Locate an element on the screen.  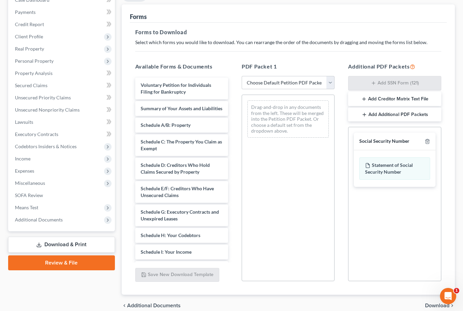
span: Schedule C: The Property You Claim as Exempt is located at coordinates (181, 145).